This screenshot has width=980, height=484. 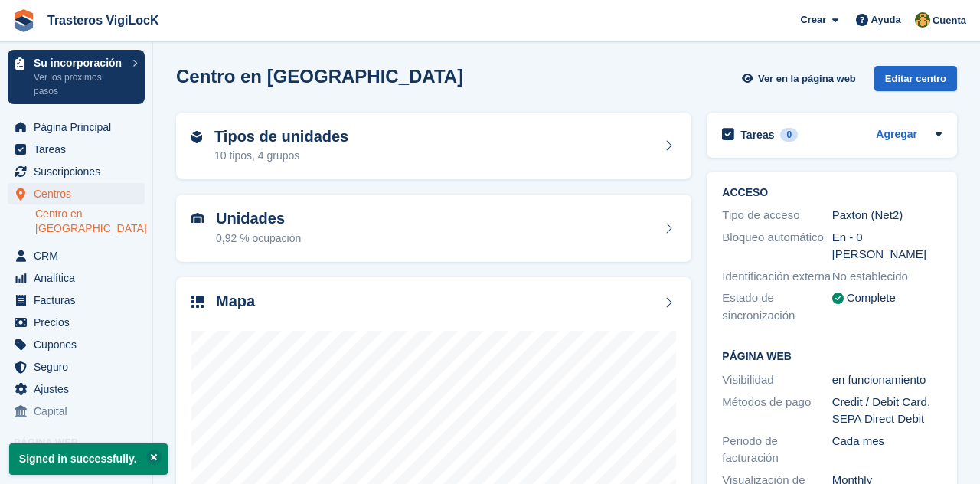 I want to click on span: Ayuda, so click(x=886, y=20).